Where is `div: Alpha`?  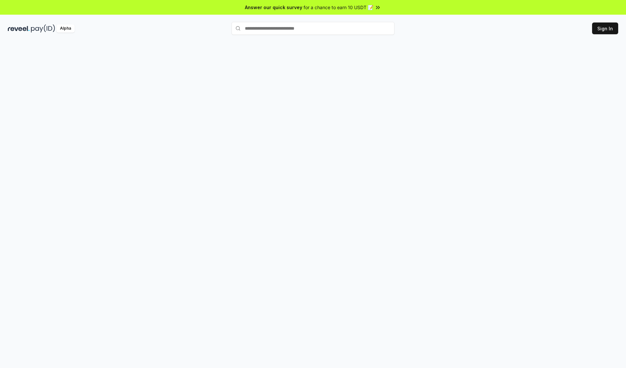
div: Alpha is located at coordinates (66, 28).